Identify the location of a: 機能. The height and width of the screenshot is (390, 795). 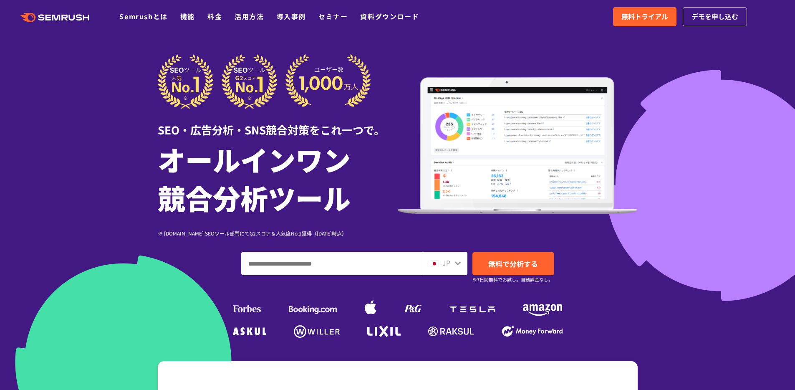
(187, 16).